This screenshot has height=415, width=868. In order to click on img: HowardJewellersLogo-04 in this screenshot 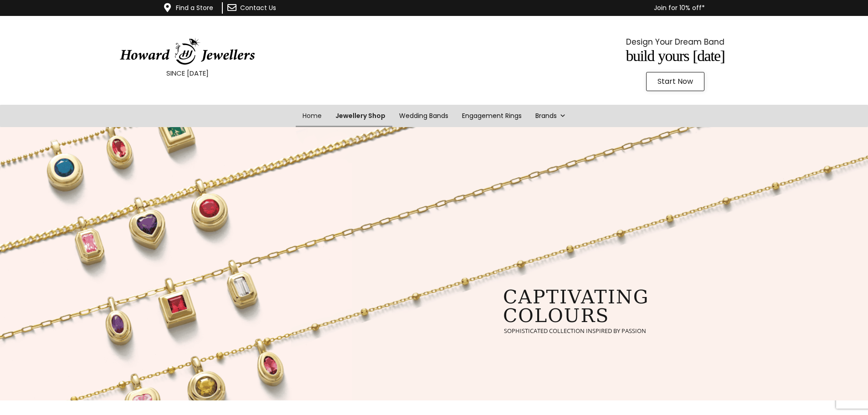, I will do `click(187, 51)`.